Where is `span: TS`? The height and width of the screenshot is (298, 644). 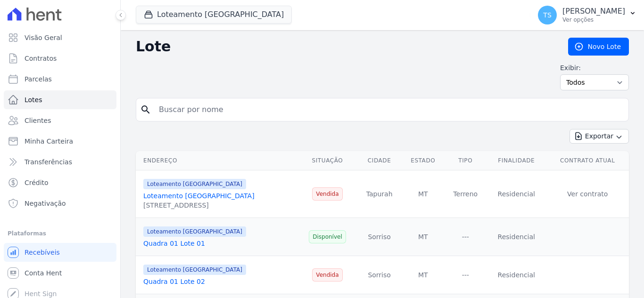 span: TS is located at coordinates (547, 15).